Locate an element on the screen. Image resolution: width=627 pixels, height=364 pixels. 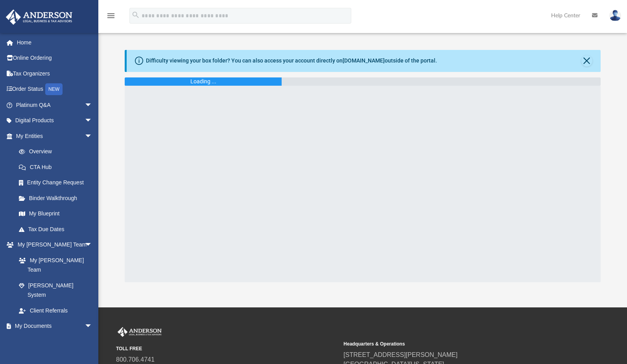
div: NEW is located at coordinates (54, 89).